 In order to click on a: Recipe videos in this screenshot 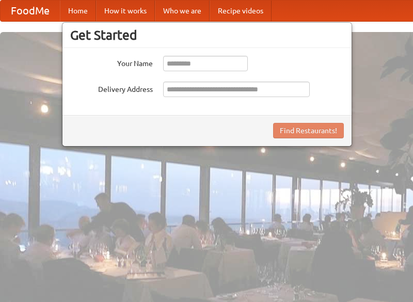, I will do `click(240, 11)`.